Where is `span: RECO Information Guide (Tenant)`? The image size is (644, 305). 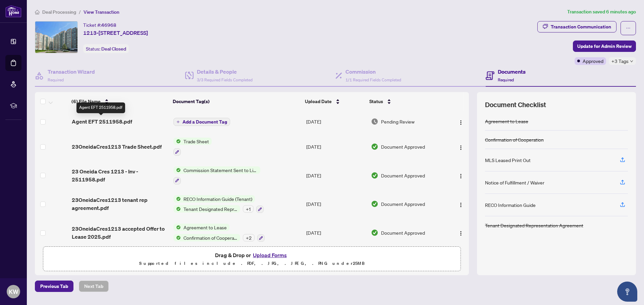
span: RECO Information Guide (Tenant) is located at coordinates (218, 199).